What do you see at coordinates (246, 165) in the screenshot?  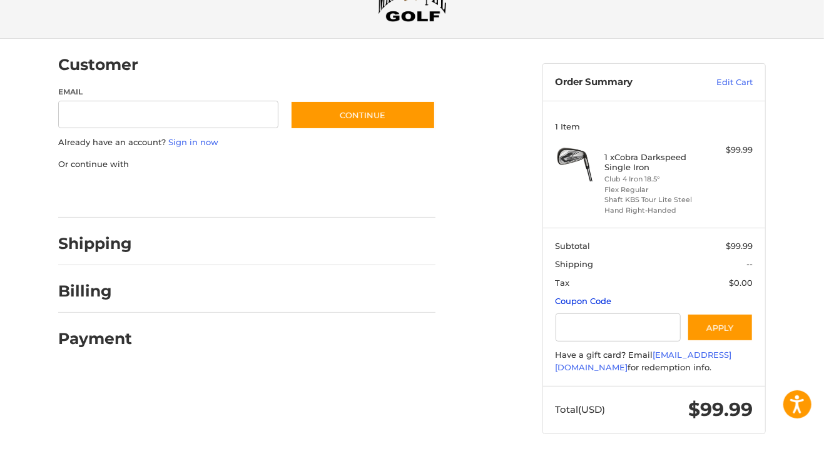 I see `p: Or continue with` at bounding box center [246, 165].